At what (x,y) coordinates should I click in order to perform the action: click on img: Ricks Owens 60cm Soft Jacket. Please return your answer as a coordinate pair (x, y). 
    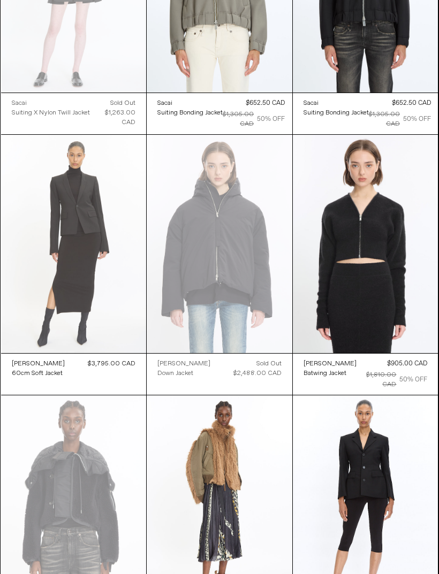
    Looking at the image, I should click on (74, 244).